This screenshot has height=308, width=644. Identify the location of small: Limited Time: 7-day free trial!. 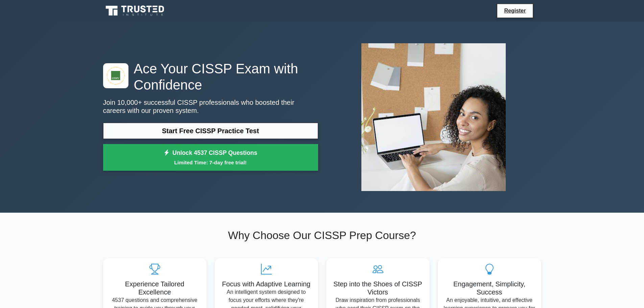
(210, 162).